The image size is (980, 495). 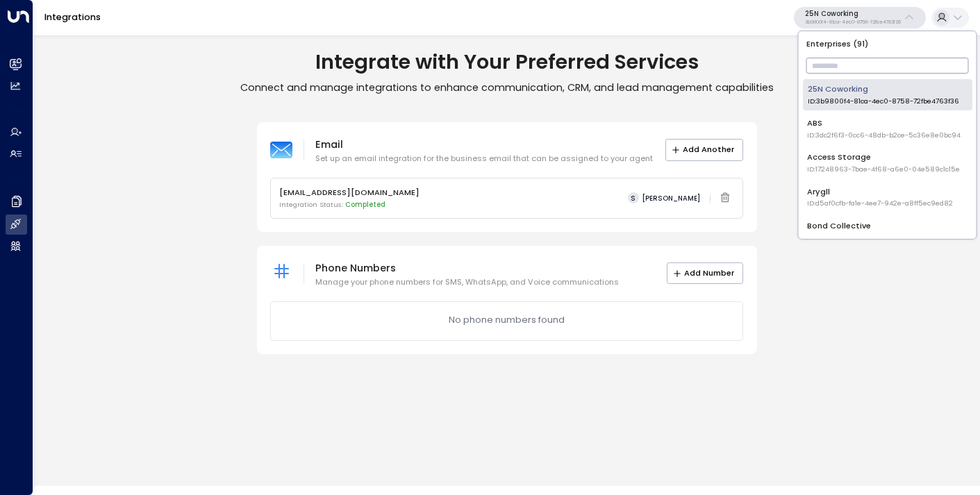 What do you see at coordinates (887, 231) in the screenshot?
I see `div: Bond Collective` at bounding box center [887, 231].